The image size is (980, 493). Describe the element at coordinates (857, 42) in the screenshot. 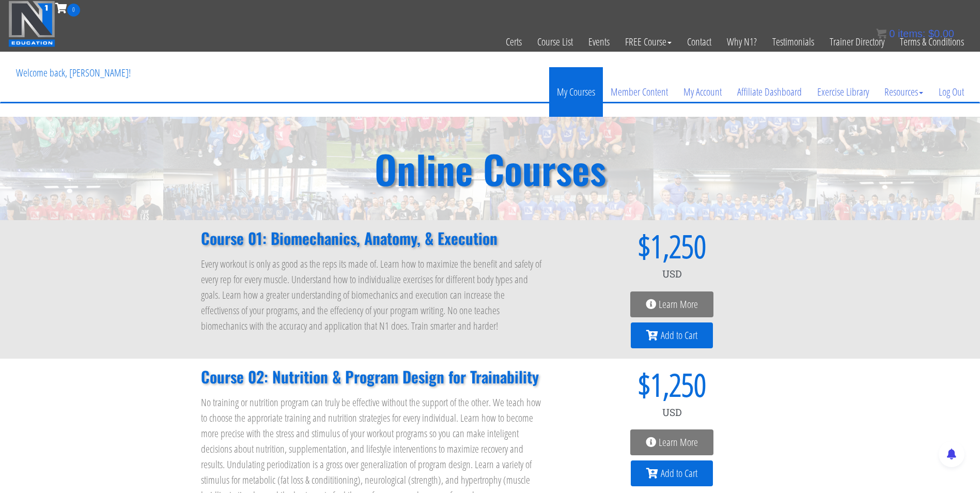

I see `a: Trainer Directory` at that location.